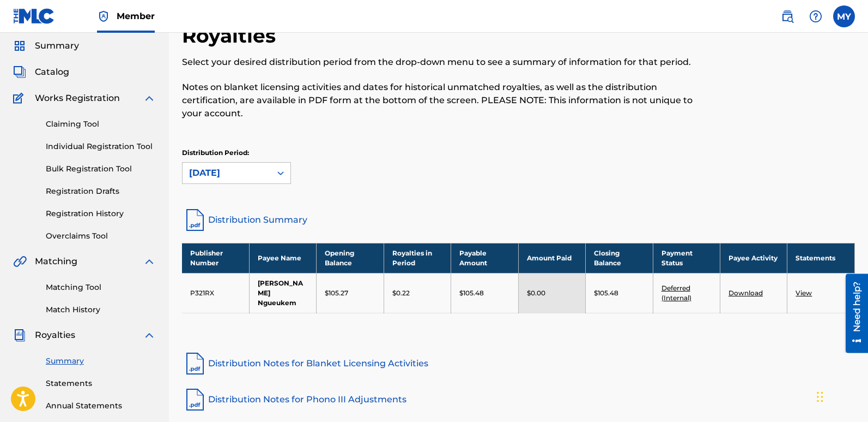 The height and width of the screenshot is (422, 868). What do you see at coordinates (101, 383) in the screenshot?
I see `a: Statements` at bounding box center [101, 383].